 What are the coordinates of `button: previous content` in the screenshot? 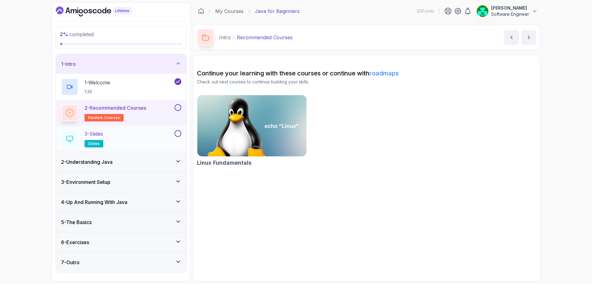 It's located at (512, 37).